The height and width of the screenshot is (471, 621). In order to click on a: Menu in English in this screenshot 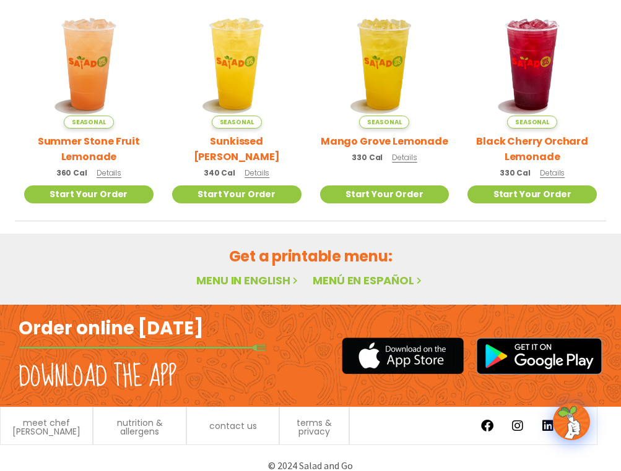, I will do `click(248, 280)`.